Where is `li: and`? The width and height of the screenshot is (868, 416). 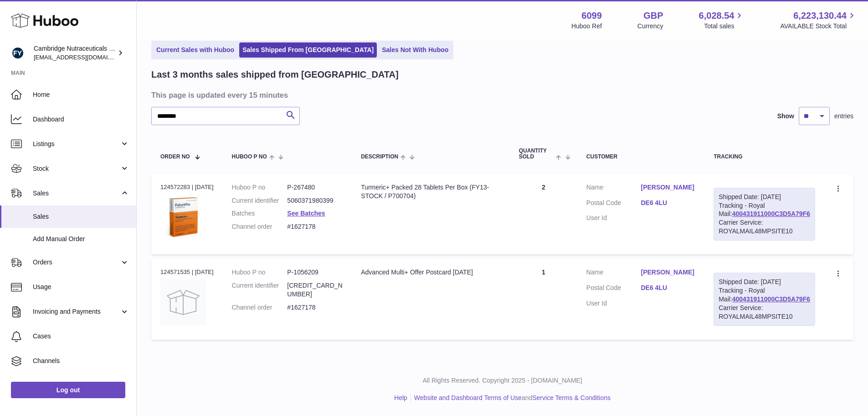
li: and is located at coordinates (511, 398).